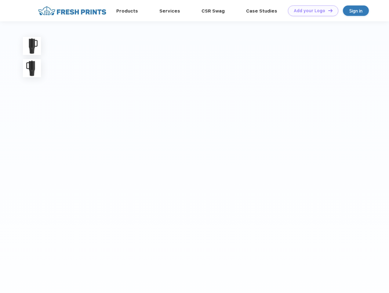 Image resolution: width=389 pixels, height=293 pixels. Describe the element at coordinates (309, 11) in the screenshot. I see `div: Add your Logo` at that location.